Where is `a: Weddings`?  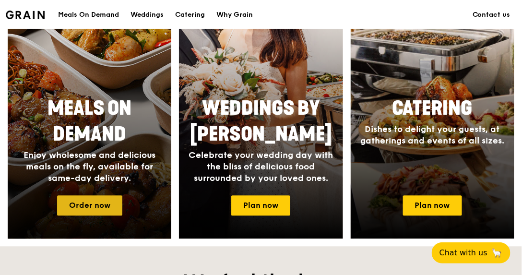
a: Weddings is located at coordinates (147, 15).